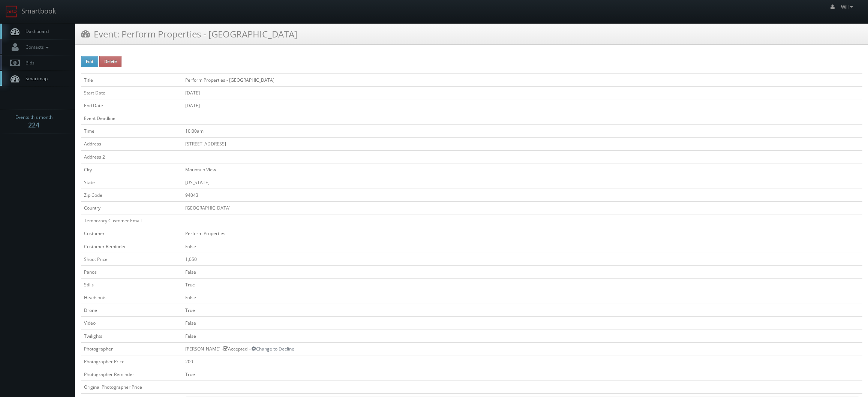 This screenshot has width=868, height=397. What do you see at coordinates (131, 105) in the screenshot?
I see `td: End Date` at bounding box center [131, 105].